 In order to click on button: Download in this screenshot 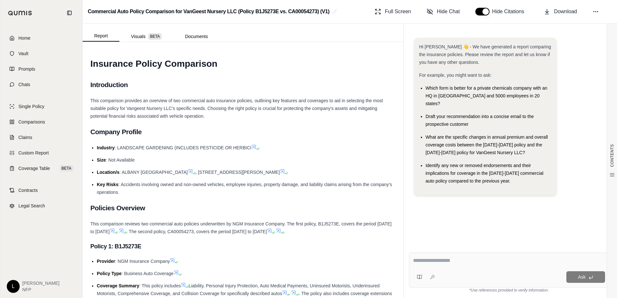, I will do `click(560, 12)`.